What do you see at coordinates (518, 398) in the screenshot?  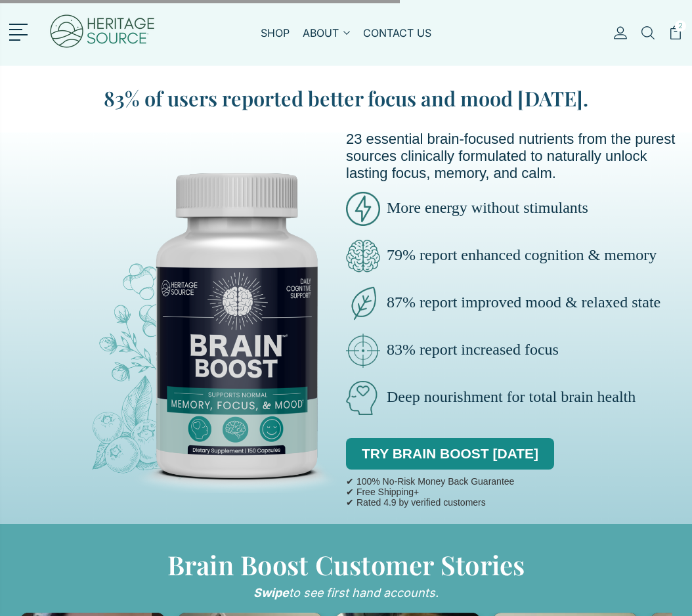 I see `p: Deep nourishment for total brain health` at bounding box center [518, 398].